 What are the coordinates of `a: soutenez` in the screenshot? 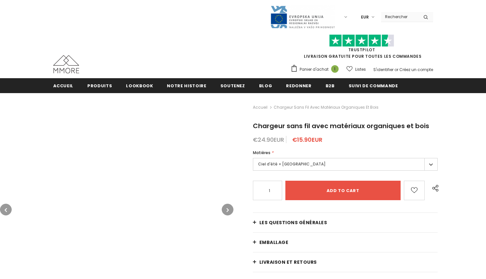 It's located at (233, 85).